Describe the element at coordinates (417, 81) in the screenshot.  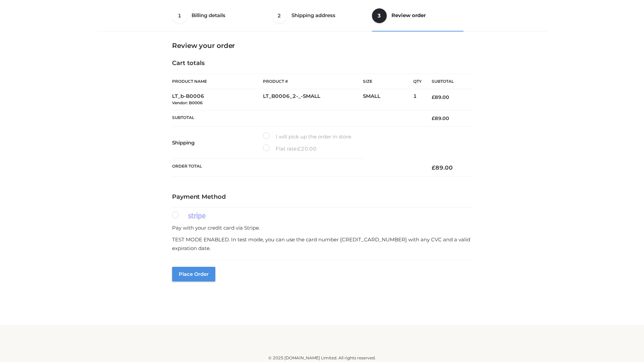
I see `th: Qty` at that location.